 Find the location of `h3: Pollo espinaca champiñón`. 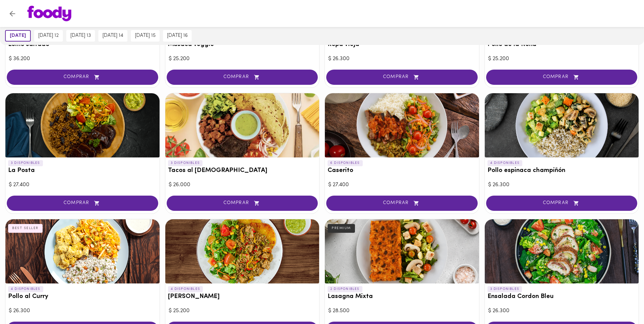

h3: Pollo espinaca champiñón is located at coordinates (562, 171).